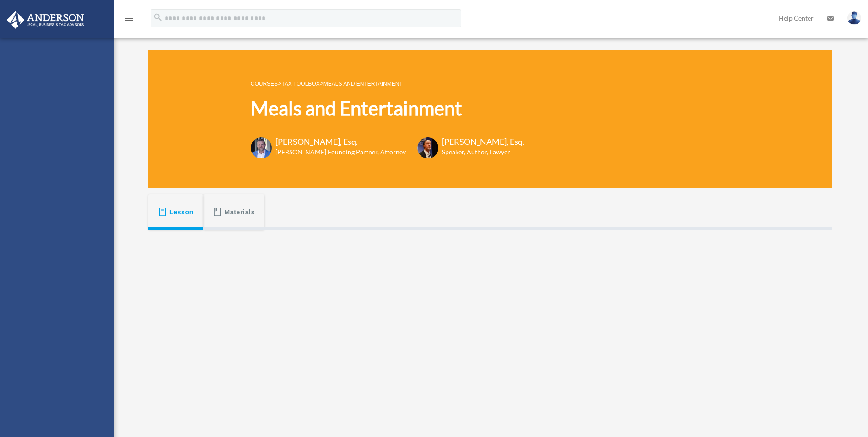  What do you see at coordinates (428, 148) in the screenshot?
I see `img: Scott-Estill-Headshot.png` at bounding box center [428, 148].